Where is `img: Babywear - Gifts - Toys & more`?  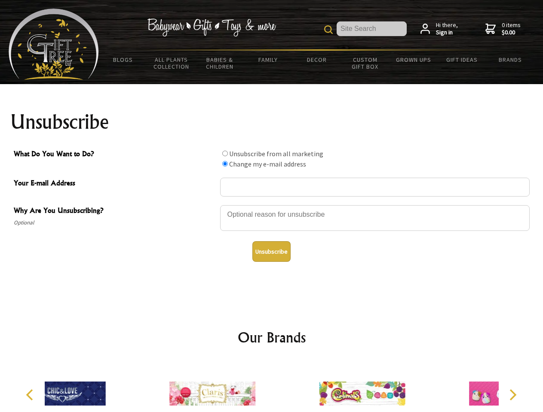
img: Babywear - Gifts - Toys & more is located at coordinates (211, 27).